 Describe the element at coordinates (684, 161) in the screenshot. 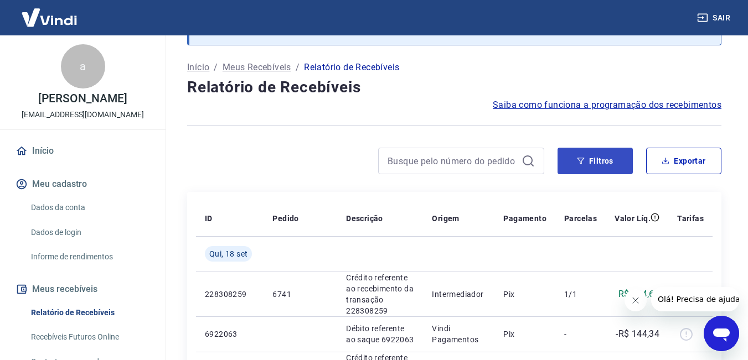

I see `button: Exportar` at that location.